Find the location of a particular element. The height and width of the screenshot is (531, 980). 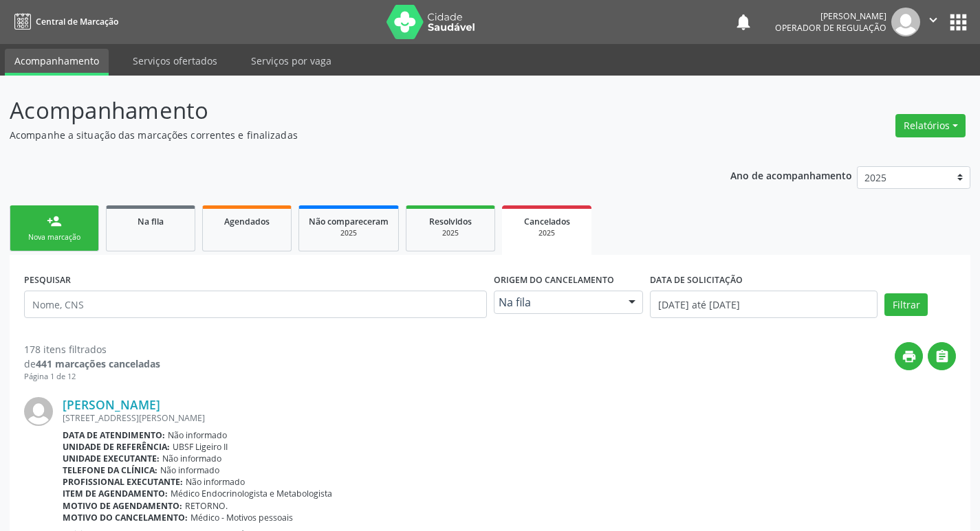

div: 178 itens filtrados is located at coordinates (92, 349).